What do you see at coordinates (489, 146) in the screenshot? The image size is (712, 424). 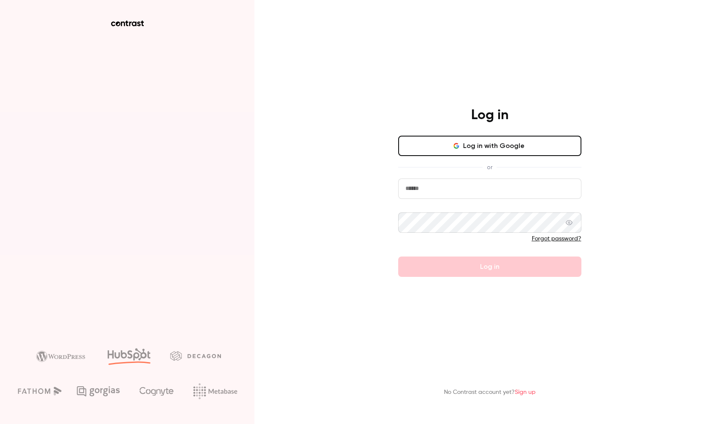 I see `button: Log in with Google` at bounding box center [489, 146].